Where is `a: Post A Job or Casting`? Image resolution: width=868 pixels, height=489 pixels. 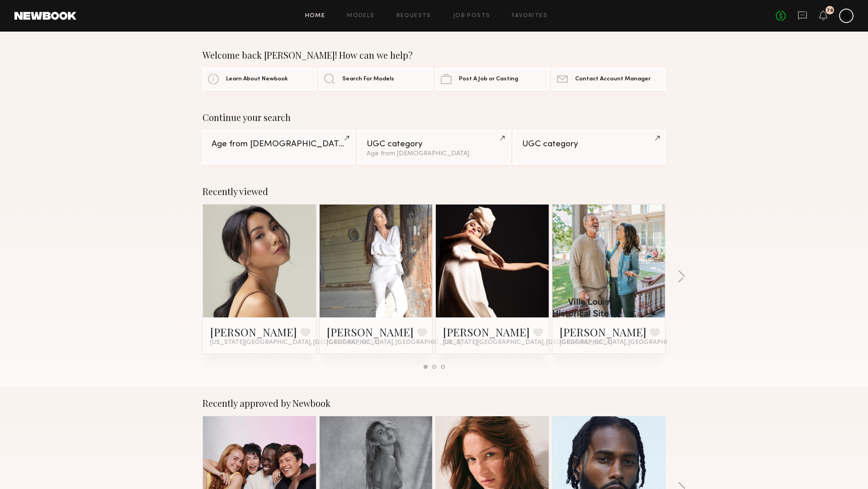 a: Post A Job or Casting is located at coordinates (492, 79).